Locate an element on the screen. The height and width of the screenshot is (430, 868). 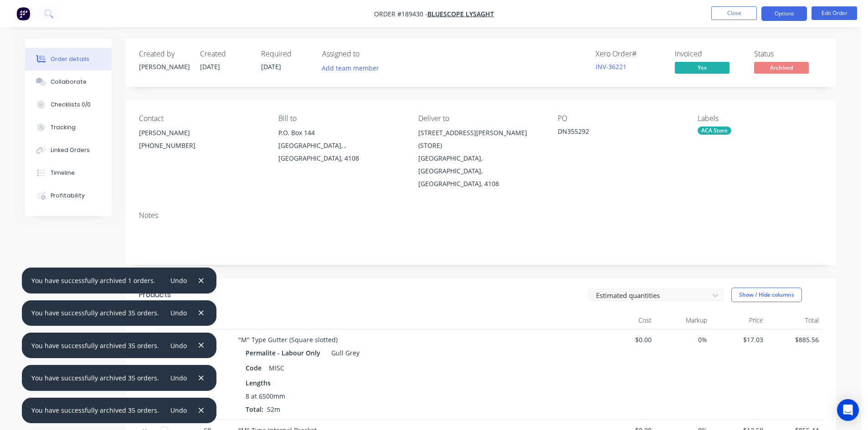
img: Factory is located at coordinates (24, 14).